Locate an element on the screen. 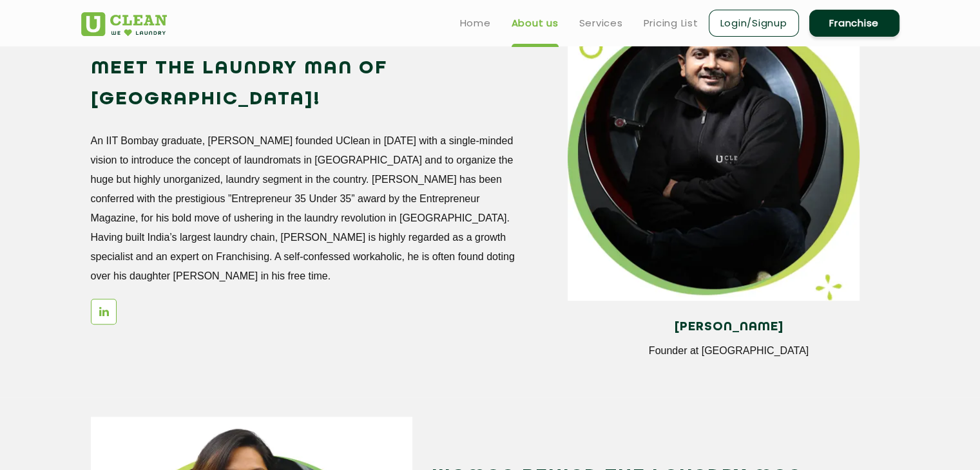 Image resolution: width=980 pixels, height=470 pixels. a: About us is located at coordinates (535, 23).